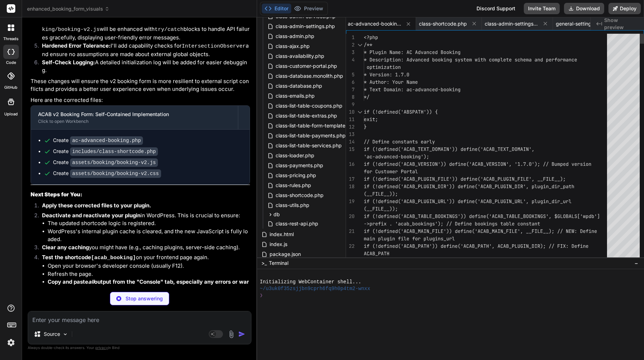  Describe the element at coordinates (350, 97) in the screenshot. I see `div: 8` at that location.